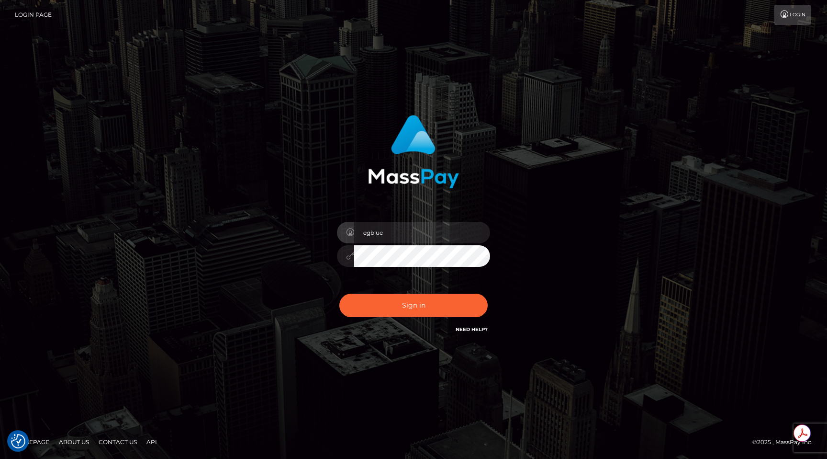 Image resolution: width=827 pixels, height=459 pixels. I want to click on a: Login, so click(793, 15).